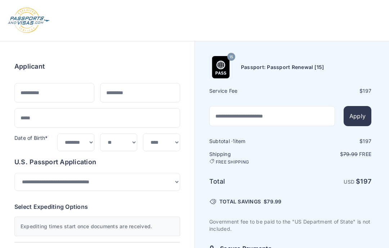 The height and width of the screenshot is (248, 389). I want to click on h6: Shipping, so click(249, 158).